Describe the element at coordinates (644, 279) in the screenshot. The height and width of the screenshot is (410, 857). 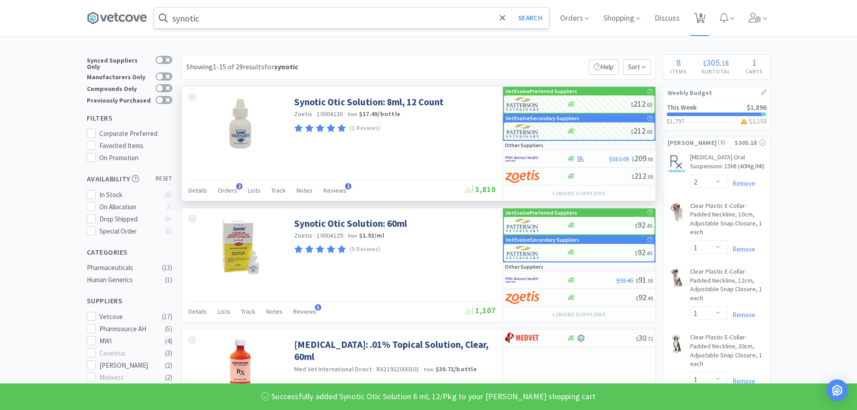
I see `span: 91` at that location.